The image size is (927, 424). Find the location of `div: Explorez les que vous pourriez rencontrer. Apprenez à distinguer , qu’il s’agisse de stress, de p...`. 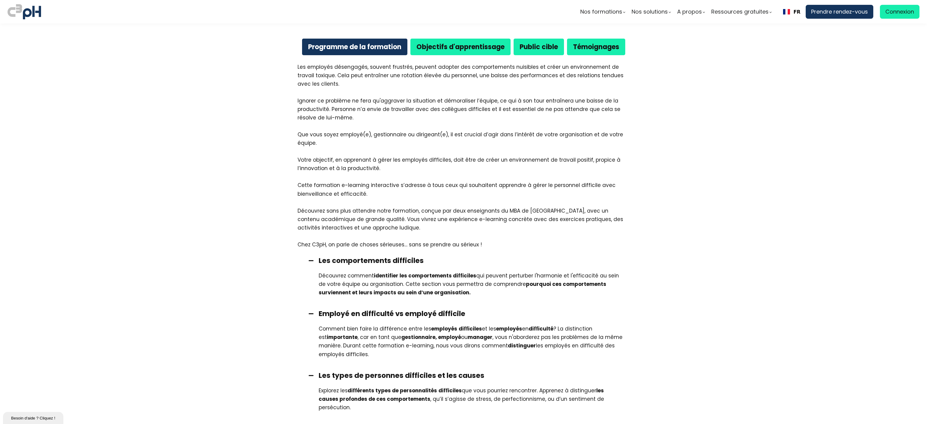

div: Explorez les que vous pourriez rencontrer. Apprenez à distinguer , qu’il s’agisse de stress, de p... is located at coordinates (471, 399).